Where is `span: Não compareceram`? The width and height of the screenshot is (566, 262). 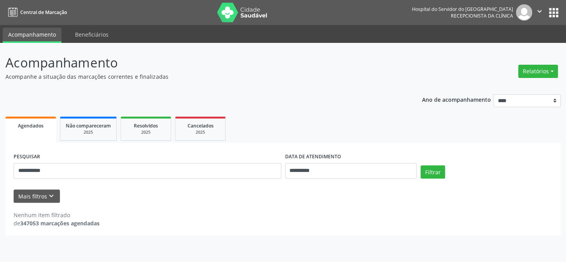 span: Não compareceram is located at coordinates (88, 125).